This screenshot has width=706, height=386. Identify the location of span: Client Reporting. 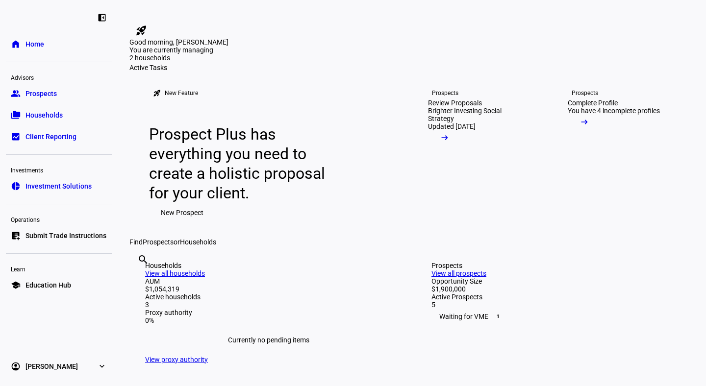
(51, 137).